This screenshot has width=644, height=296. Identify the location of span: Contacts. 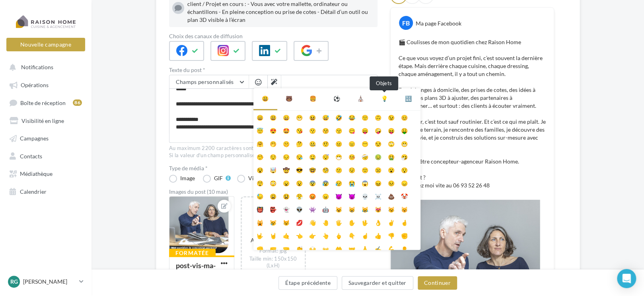
(31, 155).